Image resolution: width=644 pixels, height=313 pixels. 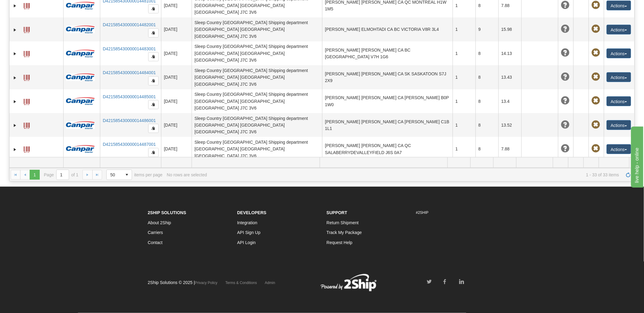 What do you see at coordinates (510, 53) in the screenshot?
I see `td: 14.13` at bounding box center [510, 53].